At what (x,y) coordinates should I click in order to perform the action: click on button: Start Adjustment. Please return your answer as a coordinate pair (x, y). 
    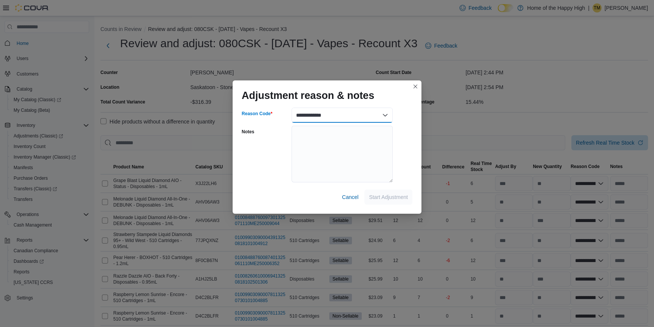
    Looking at the image, I should click on (388, 197).